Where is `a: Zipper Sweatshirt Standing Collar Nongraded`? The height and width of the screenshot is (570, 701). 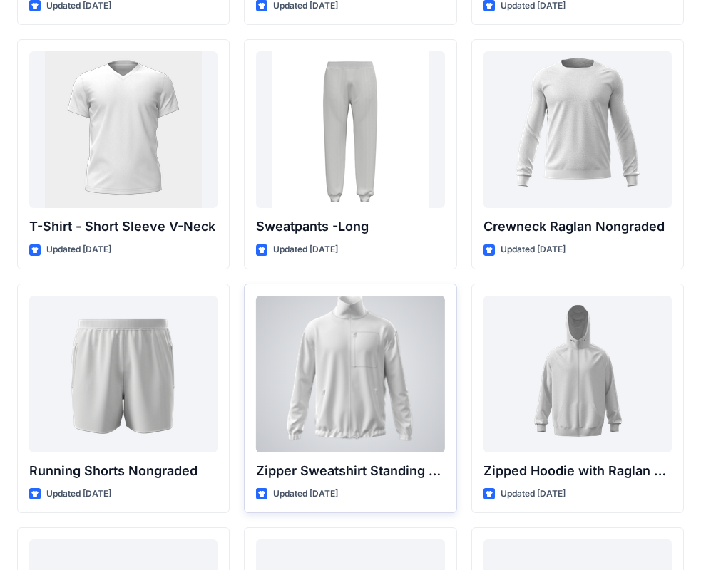 a: Zipper Sweatshirt Standing Collar Nongraded is located at coordinates (350, 374).